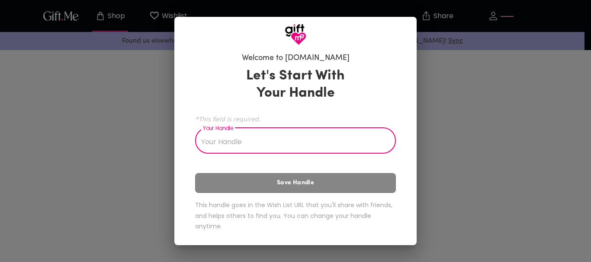 The width and height of the screenshot is (591, 262). What do you see at coordinates (295, 35) in the screenshot?
I see `img: GiftMe Logo` at bounding box center [295, 35].